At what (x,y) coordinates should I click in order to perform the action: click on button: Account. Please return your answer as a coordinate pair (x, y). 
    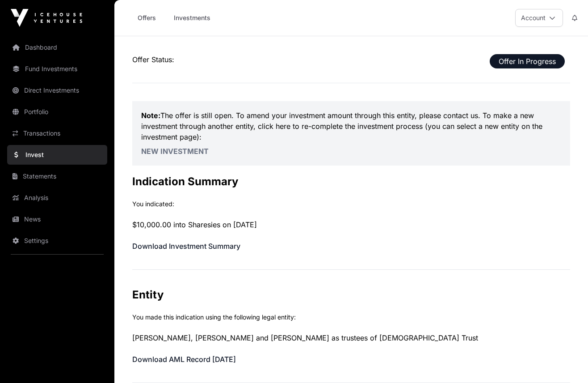
    Looking at the image, I should click on (539, 18).